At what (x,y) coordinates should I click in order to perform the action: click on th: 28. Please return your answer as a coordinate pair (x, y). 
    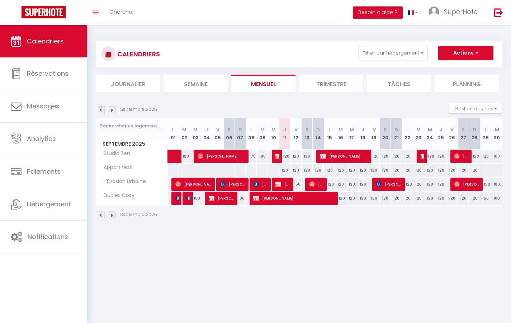
    Looking at the image, I should click on (474, 133).